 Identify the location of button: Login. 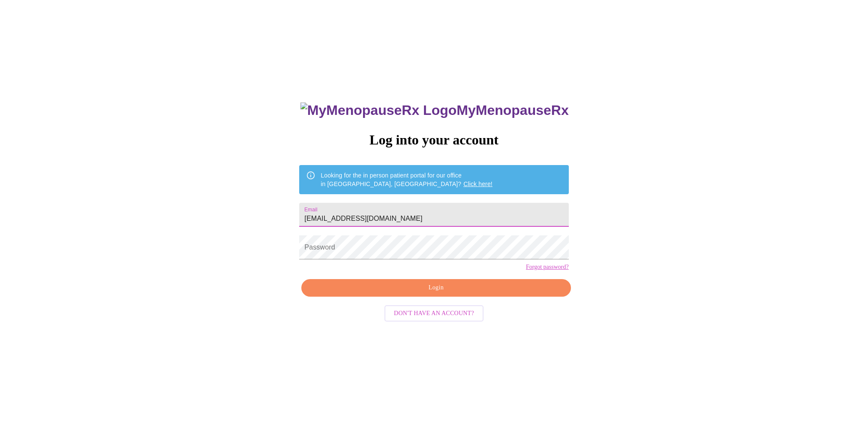
(436, 288).